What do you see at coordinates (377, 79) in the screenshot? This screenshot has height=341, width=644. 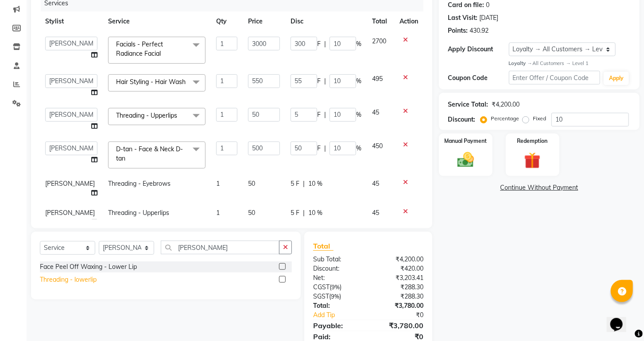 I see `span: 495` at bounding box center [377, 79].